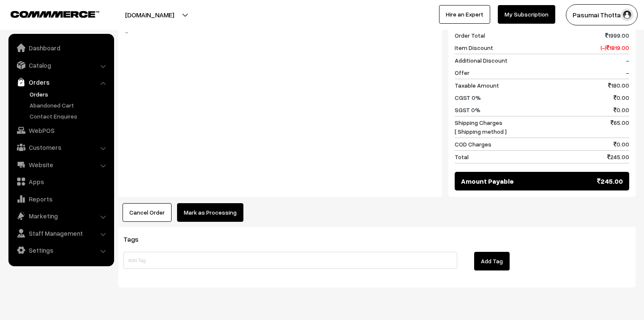 The image size is (644, 320). What do you see at coordinates (61, 199) in the screenshot?
I see `a: Reports` at bounding box center [61, 199].